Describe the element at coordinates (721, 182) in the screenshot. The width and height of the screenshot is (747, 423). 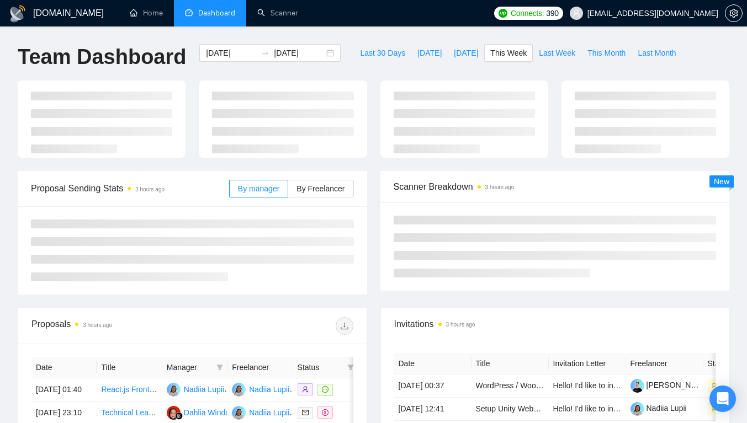
I see `span: New` at that location.